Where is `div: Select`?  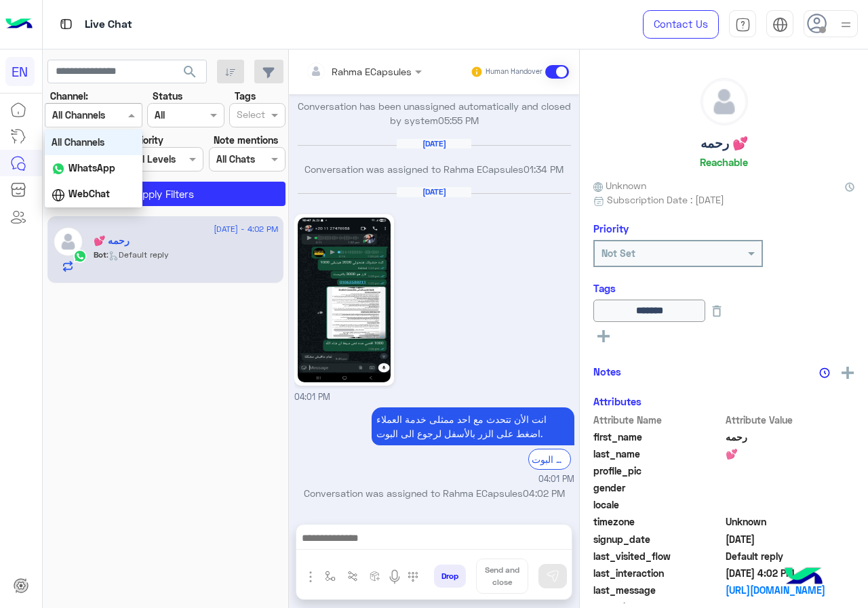 div: Select is located at coordinates (249, 116).